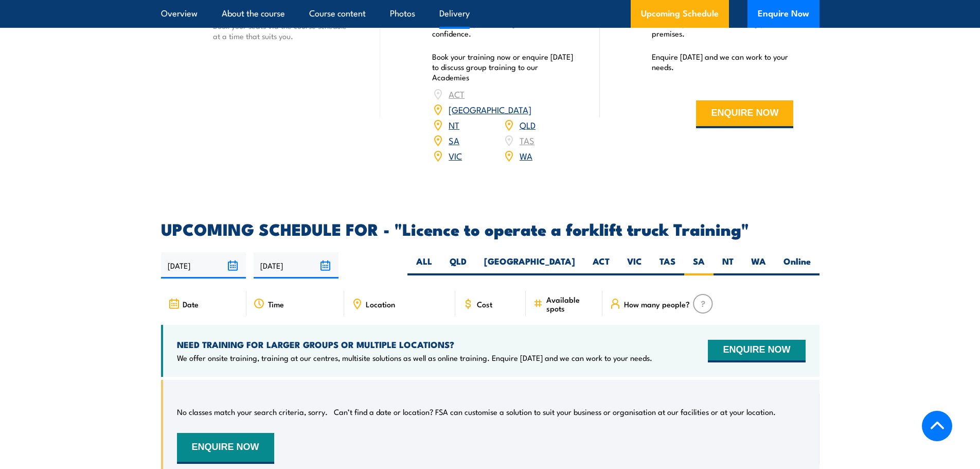 The height and width of the screenshot is (469, 980). Describe the element at coordinates (284, 31) in the screenshot. I see `p: Book your seats via the course schedule at a time that suits you.` at that location.